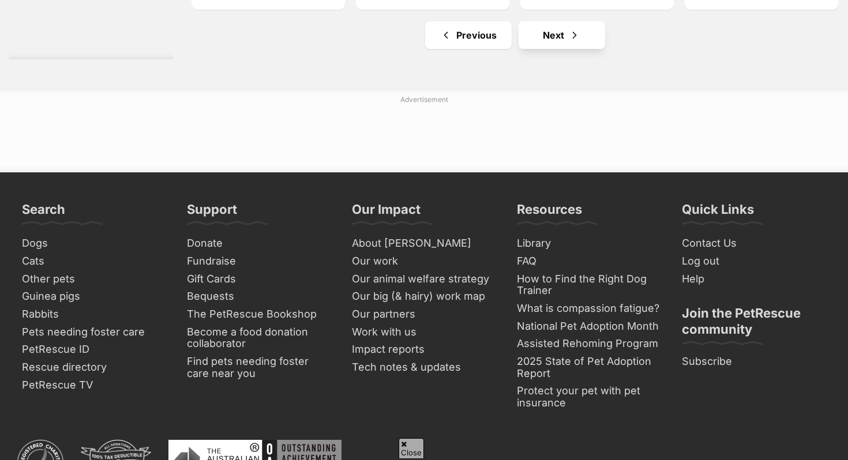 The image size is (848, 460). I want to click on a: Rabbits, so click(94, 314).